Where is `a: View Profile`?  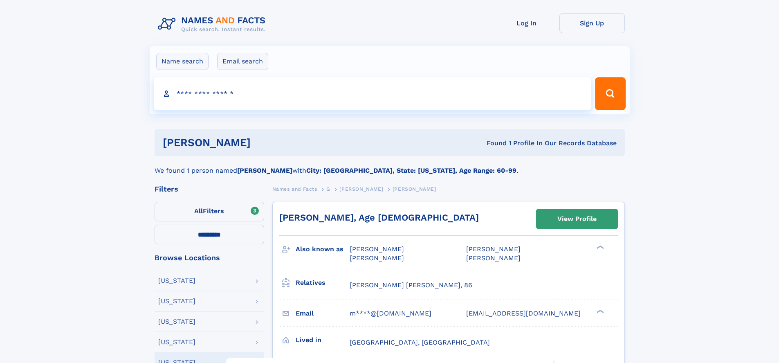 a: View Profile is located at coordinates (577, 219).